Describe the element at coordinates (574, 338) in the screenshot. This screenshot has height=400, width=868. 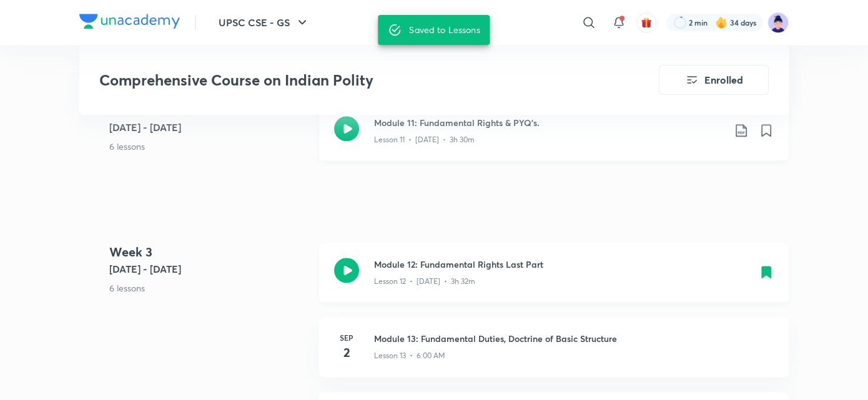
I see `h3: Module 13: Fundamental Duties, Doctrine of Basic Structure` at that location.